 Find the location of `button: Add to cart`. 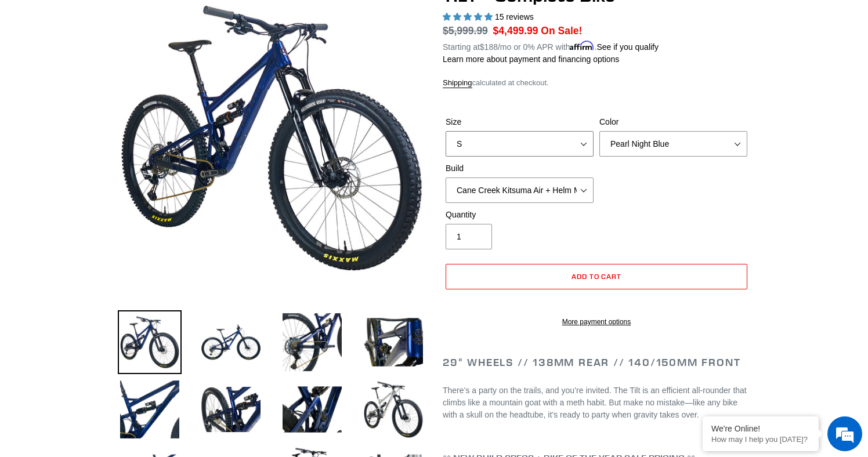

button: Add to cart is located at coordinates (596, 277).